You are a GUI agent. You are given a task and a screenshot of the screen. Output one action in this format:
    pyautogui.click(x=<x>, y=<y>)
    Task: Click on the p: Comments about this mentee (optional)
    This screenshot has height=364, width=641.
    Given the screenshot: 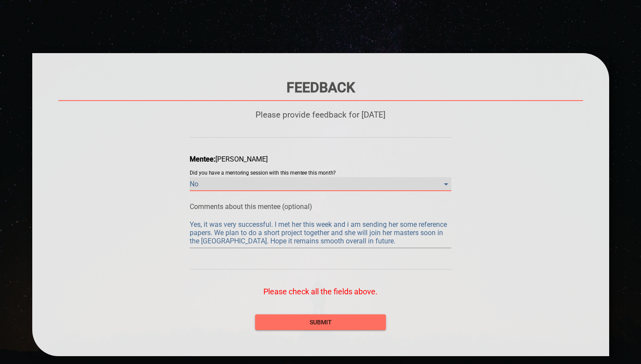 What is the action you would take?
    pyautogui.click(x=320, y=207)
    